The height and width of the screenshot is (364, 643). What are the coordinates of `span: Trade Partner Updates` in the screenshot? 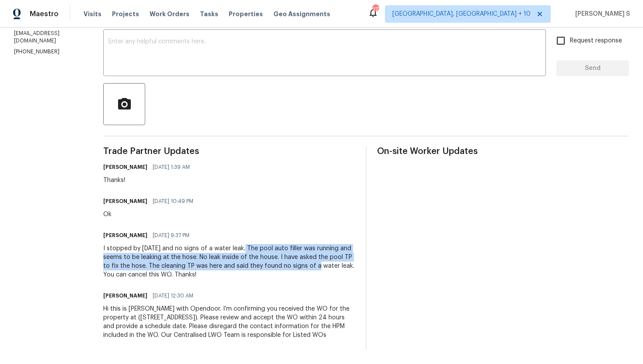 It's located at (229, 151).